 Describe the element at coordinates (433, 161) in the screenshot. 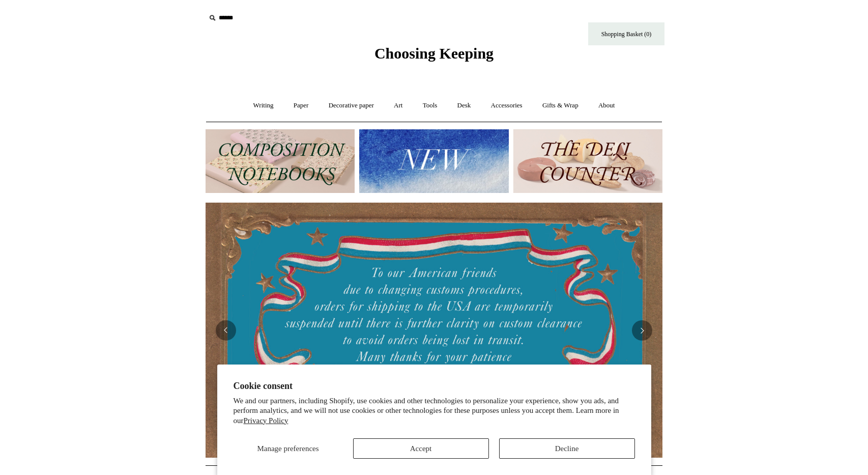

I see `img: New.jpg__PID:f73bdf93-380a-4a35-bcfe-7823039498e1` at that location.